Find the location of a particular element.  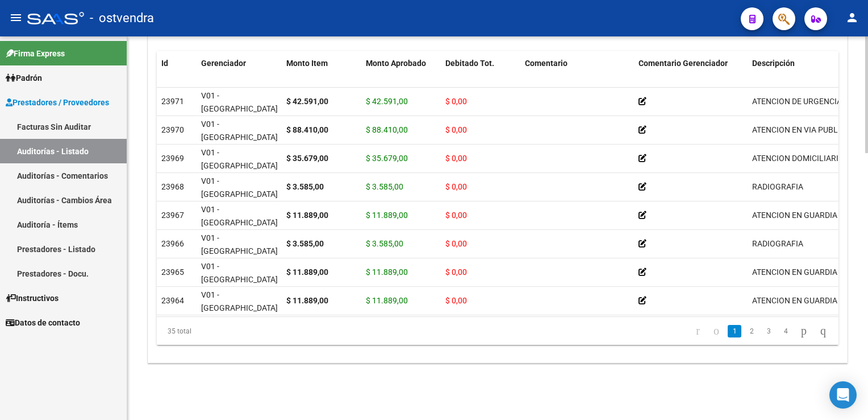

li: page 3 is located at coordinates (769, 331).